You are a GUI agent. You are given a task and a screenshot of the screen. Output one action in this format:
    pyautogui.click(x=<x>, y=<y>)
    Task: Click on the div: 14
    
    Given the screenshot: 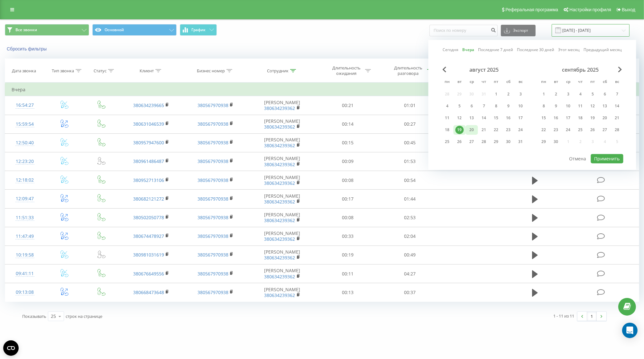 What is the action you would take?
    pyautogui.click(x=617, y=106)
    